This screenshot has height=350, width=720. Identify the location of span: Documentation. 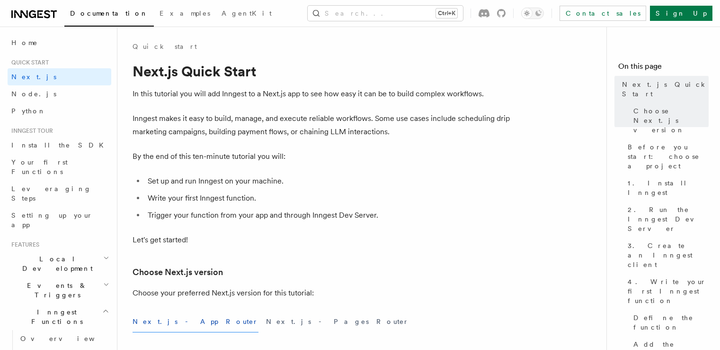
(109, 13).